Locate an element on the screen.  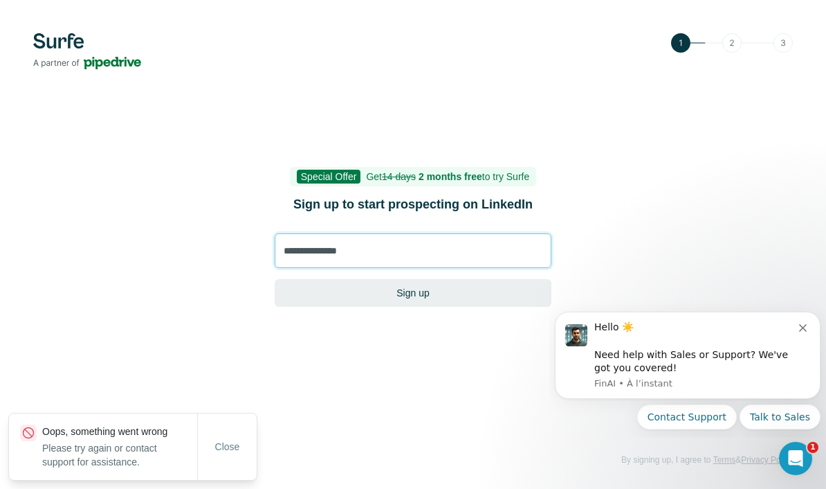
div: Hello ☀️ ​ Need help with Sales or Support? We've got you covered! is located at coordinates (147, 46).